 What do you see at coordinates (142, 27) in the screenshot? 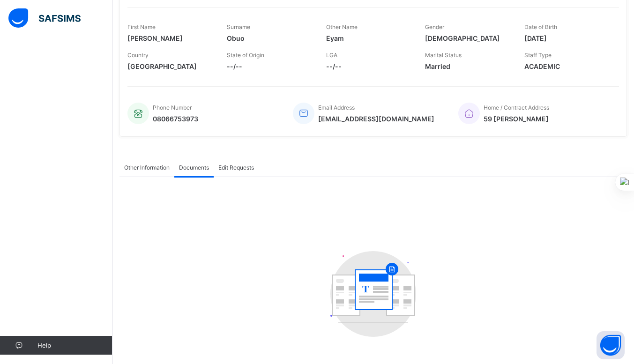
I see `span: First Name` at bounding box center [142, 27].